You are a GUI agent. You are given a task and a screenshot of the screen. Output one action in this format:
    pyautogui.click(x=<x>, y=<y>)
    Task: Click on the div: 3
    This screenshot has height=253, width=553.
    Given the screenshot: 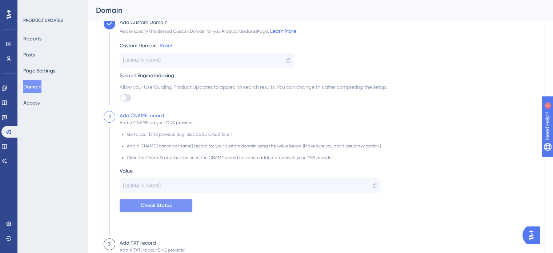 What is the action you would take?
    pyautogui.click(x=109, y=244)
    